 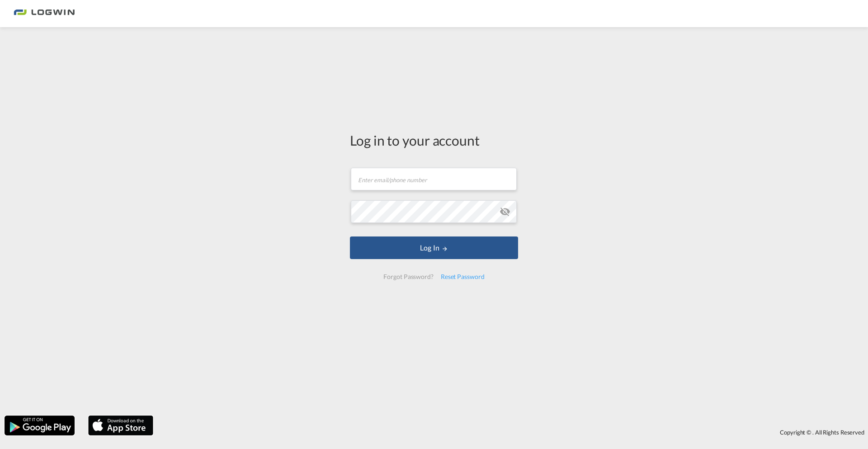 I want to click on div: Copyright © . All Rights Reserved, so click(x=513, y=432).